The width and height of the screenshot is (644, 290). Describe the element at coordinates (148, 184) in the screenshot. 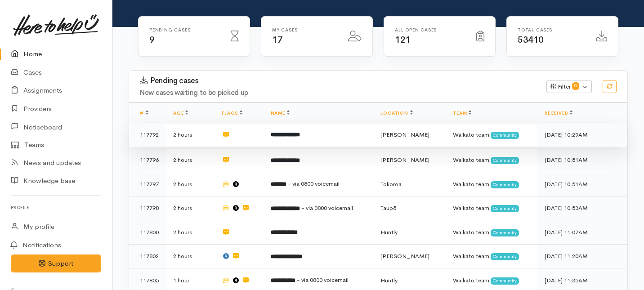

I see `td: 117797` at that location.